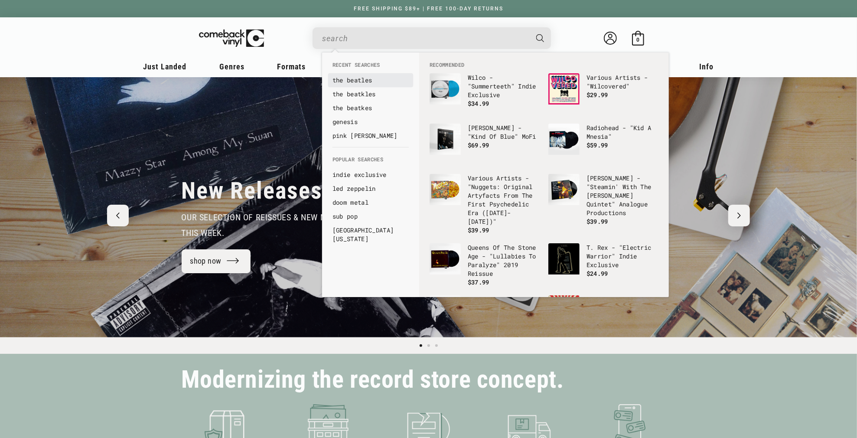 The height and width of the screenshot is (438, 857). Describe the element at coordinates (216, 261) in the screenshot. I see `a: shop now` at that location.